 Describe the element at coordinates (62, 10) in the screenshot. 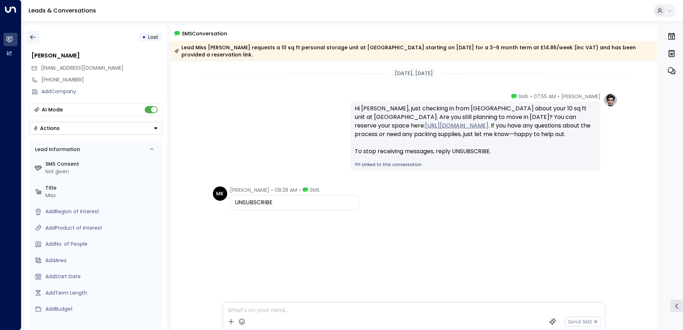

I see `a: Leads & Conversations` at that location.